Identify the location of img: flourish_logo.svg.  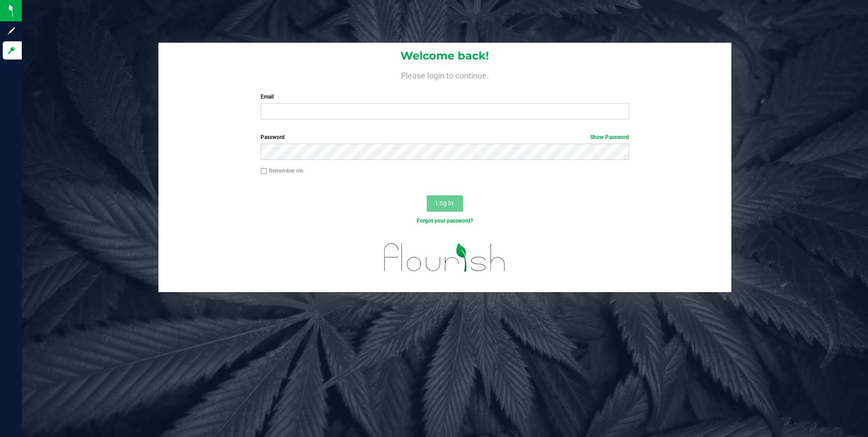
(445, 257).